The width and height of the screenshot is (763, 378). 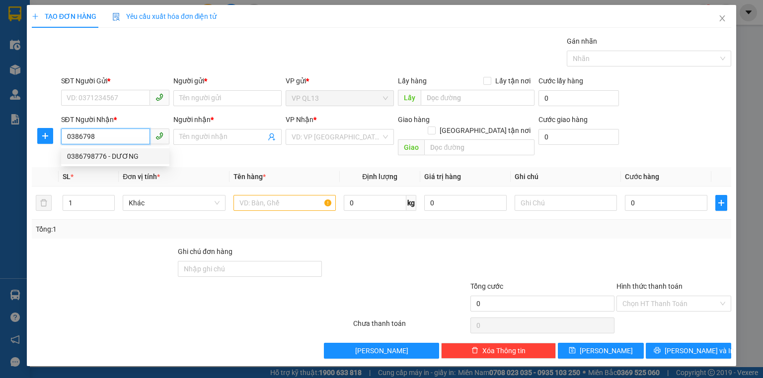 What do you see at coordinates (566, 203) in the screenshot?
I see `input: Ghi Chú` at bounding box center [566, 203].